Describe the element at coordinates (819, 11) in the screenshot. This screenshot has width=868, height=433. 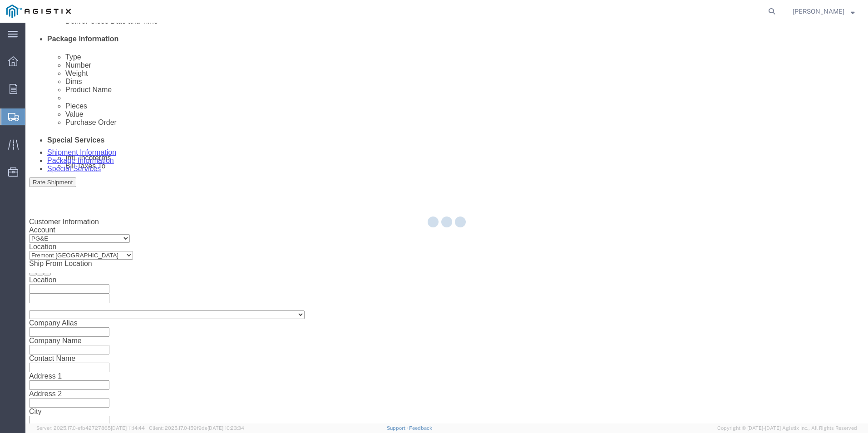
I see `span: John Rubino` at that location.